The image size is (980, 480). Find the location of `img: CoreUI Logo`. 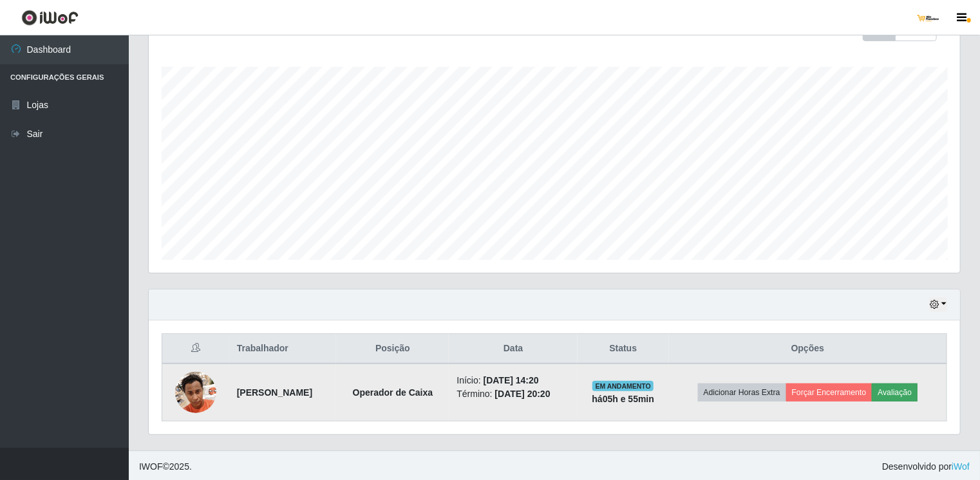

img: CoreUI Logo is located at coordinates (49, 18).